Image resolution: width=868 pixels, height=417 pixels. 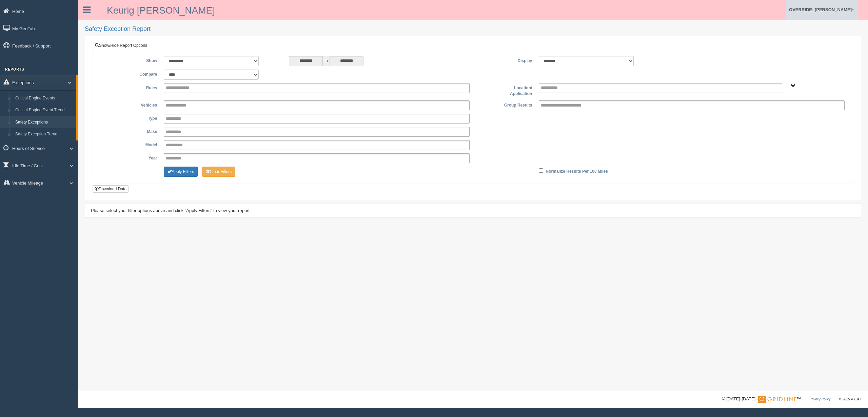 I want to click on label: Show, so click(x=129, y=60).